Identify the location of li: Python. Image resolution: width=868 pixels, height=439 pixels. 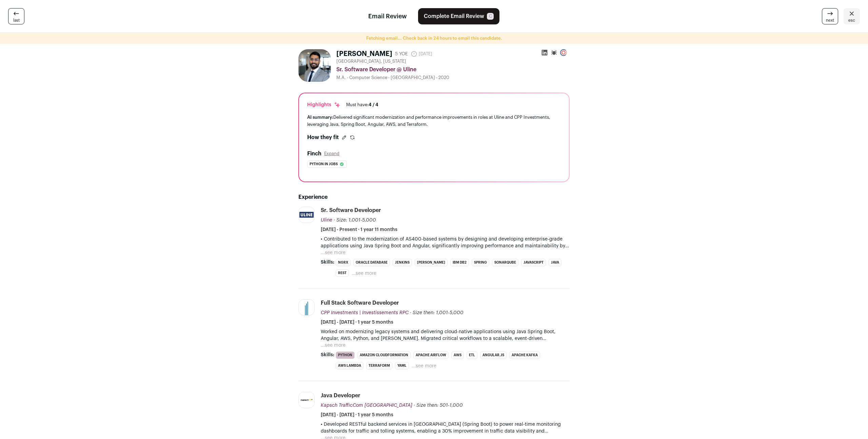
(345, 355).